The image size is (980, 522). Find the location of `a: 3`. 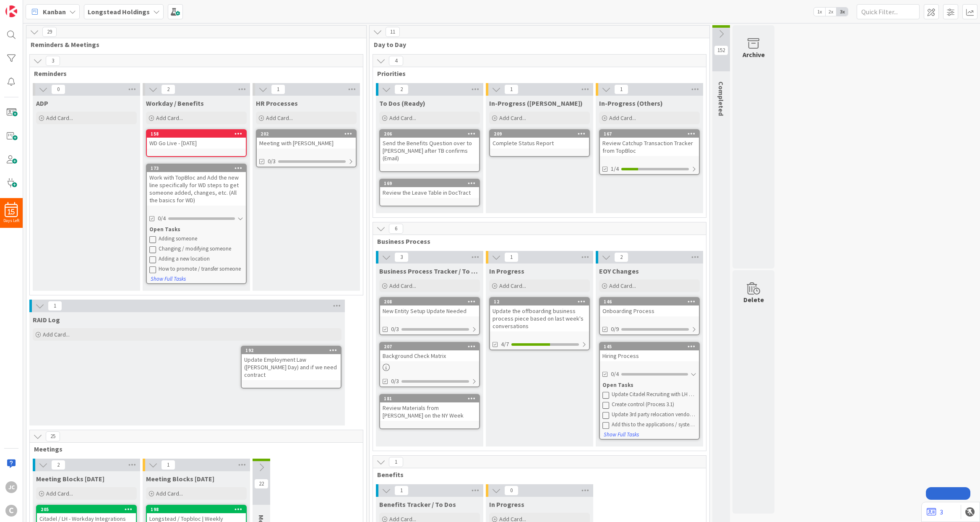

a: 3 is located at coordinates (934, 512).